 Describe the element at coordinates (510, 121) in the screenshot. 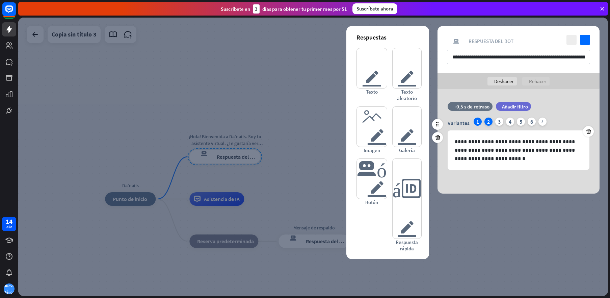

I see `font: 4` at that location.